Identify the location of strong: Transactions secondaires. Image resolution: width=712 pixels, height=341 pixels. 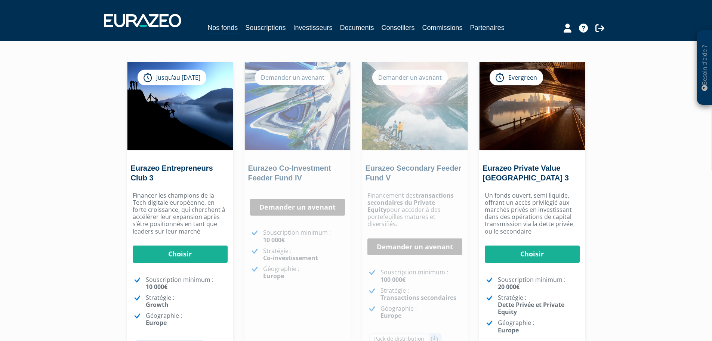
(418, 297).